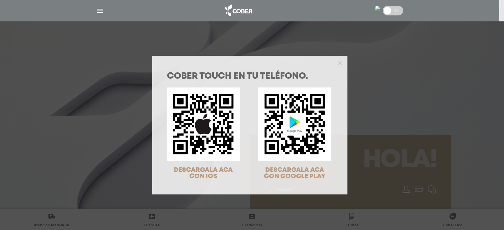  I want to click on span: DESCARGALA ACA CON IOS, so click(203, 173).